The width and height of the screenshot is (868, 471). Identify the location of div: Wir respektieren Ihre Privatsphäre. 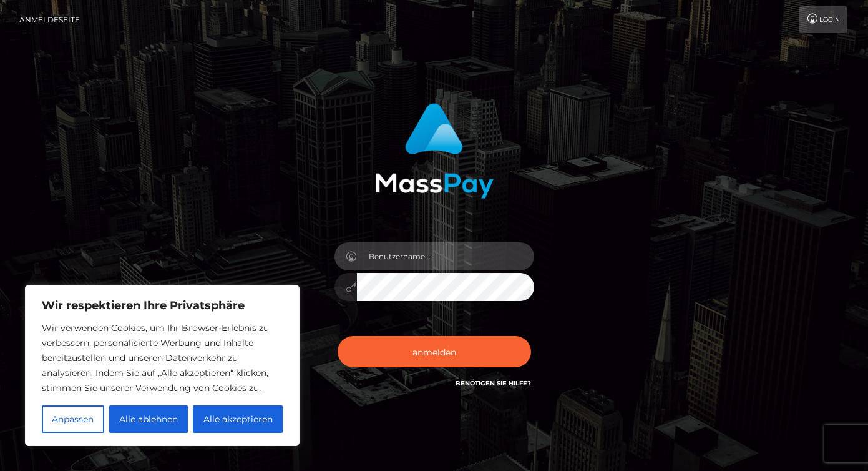
(162, 365).